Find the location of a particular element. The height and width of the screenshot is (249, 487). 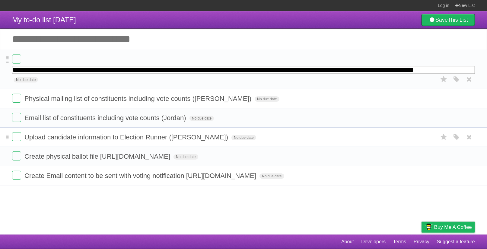

img: Buy me a coffee is located at coordinates (428, 227).